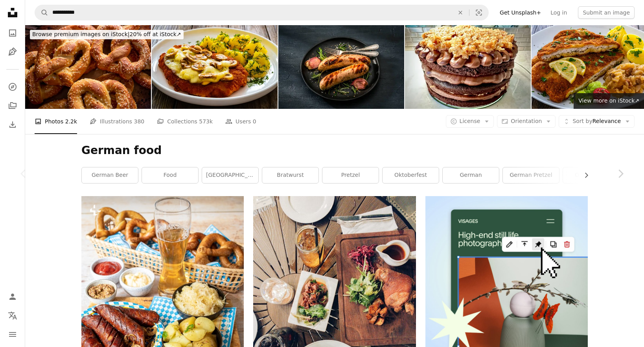 The height and width of the screenshot is (347, 644). What do you see at coordinates (117, 122) in the screenshot?
I see `a: Illustrations 380` at bounding box center [117, 122].